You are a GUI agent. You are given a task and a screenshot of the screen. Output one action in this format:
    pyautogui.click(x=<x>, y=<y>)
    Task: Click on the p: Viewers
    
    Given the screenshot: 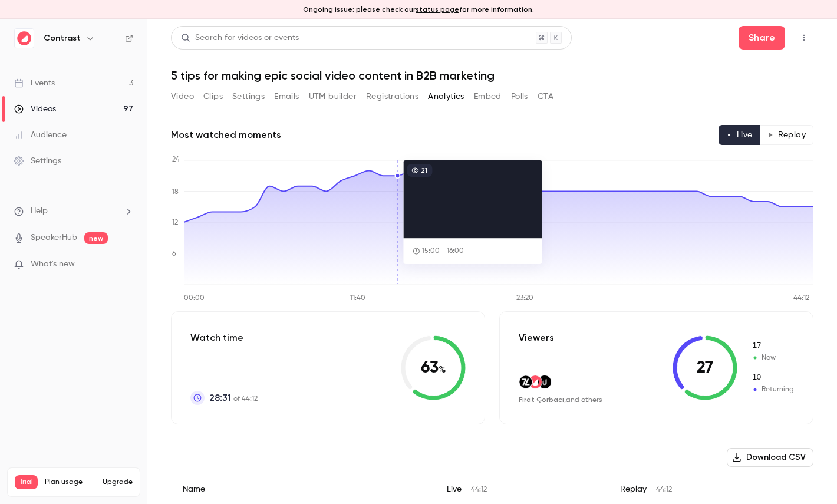 What is the action you would take?
    pyautogui.click(x=537, y=338)
    